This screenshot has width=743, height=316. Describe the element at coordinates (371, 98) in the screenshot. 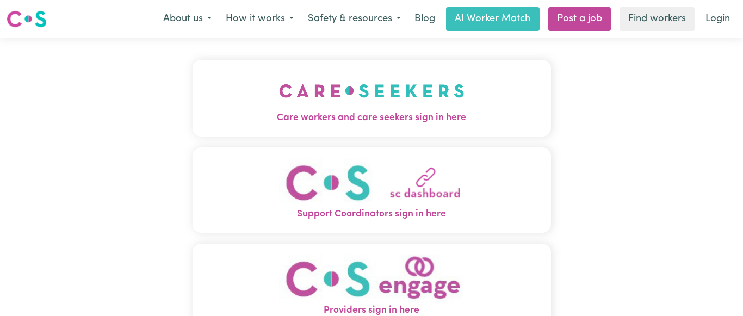

I see `button: Care workers and care seekers sign in here` at that location.